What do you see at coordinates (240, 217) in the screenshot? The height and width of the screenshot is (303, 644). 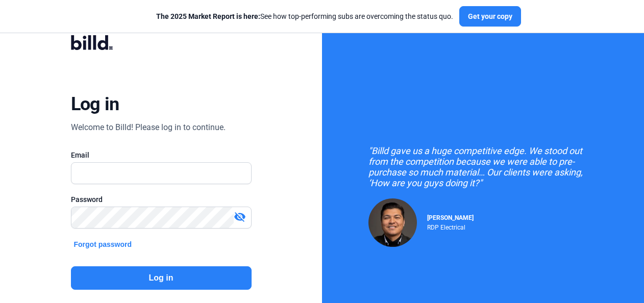 I see `mat-icon: visibility_off` at bounding box center [240, 217].